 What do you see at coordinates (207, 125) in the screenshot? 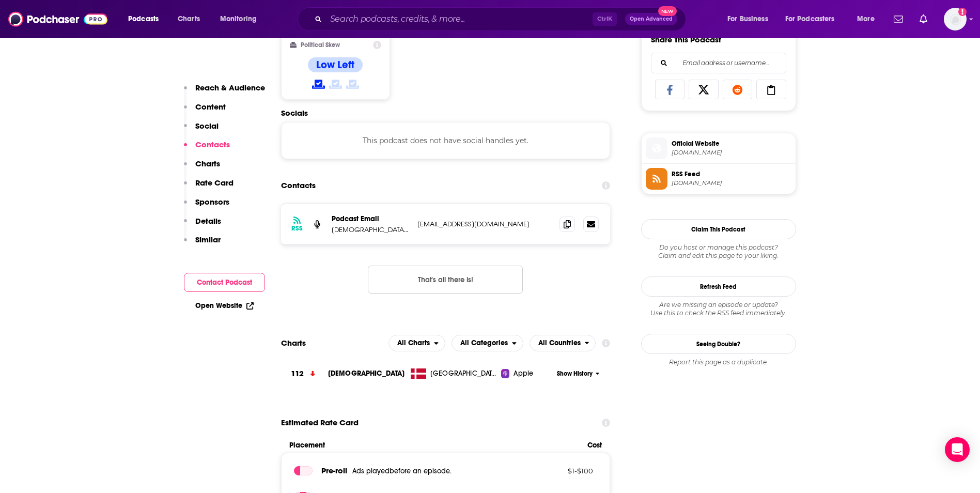
I see `p: Social` at bounding box center [207, 125].